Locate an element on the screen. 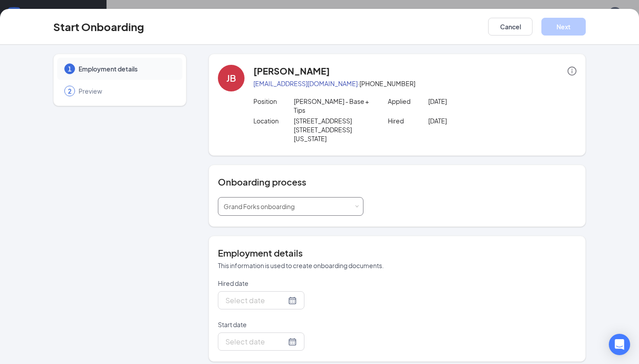 This screenshot has width=639, height=364. p: Hired date is located at coordinates (291, 283).